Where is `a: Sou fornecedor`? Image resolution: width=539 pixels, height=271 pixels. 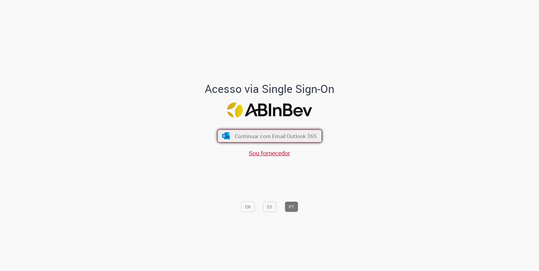
a: Sou fornecedor is located at coordinates (269, 153).